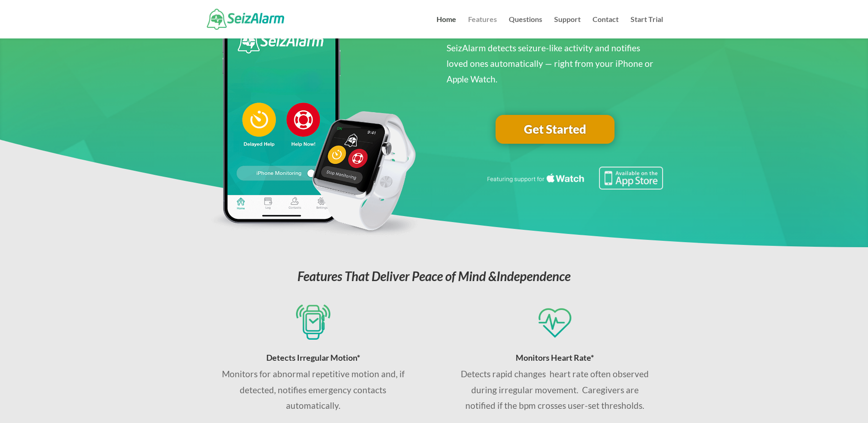  I want to click on img: SeizAlarm, so click(245, 19).